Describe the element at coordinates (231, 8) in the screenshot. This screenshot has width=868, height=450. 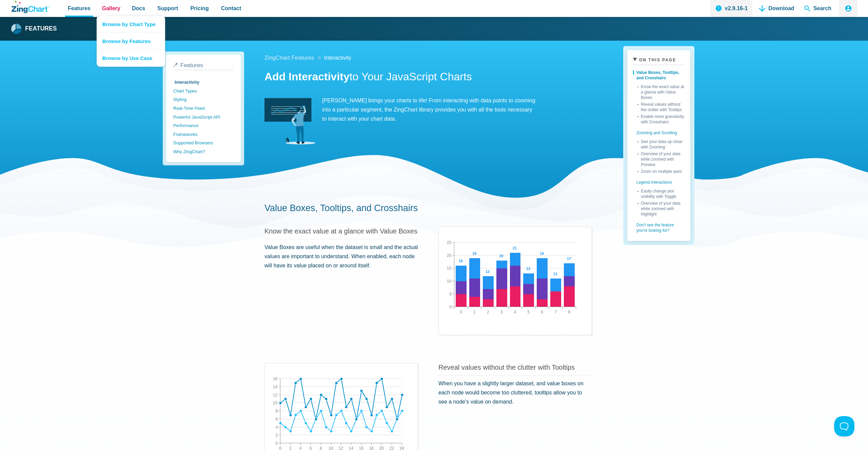
I see `span: Contact` at that location.